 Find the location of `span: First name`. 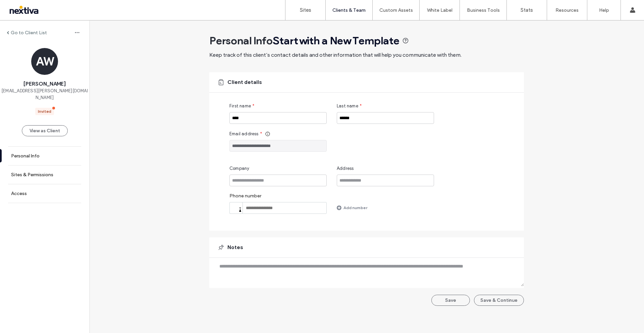

span: First name is located at coordinates (240, 106).